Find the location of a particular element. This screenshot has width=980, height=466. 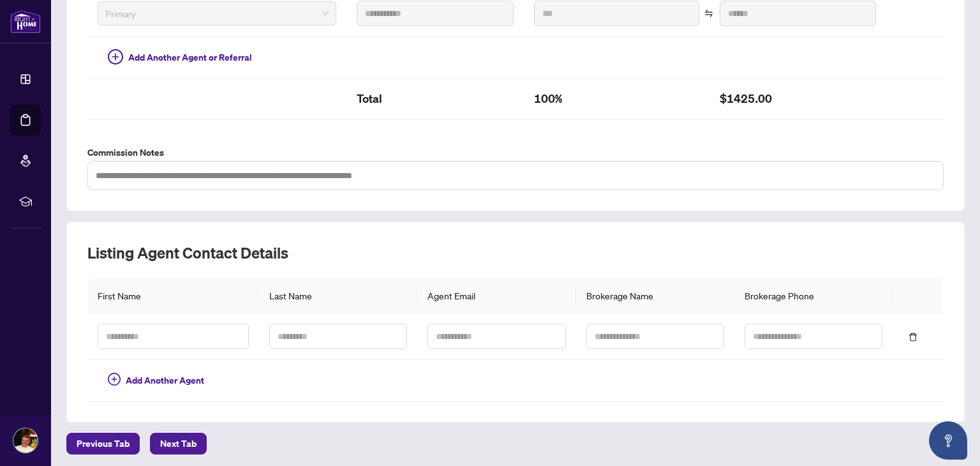

span: Previous Tab is located at coordinates (103, 444).